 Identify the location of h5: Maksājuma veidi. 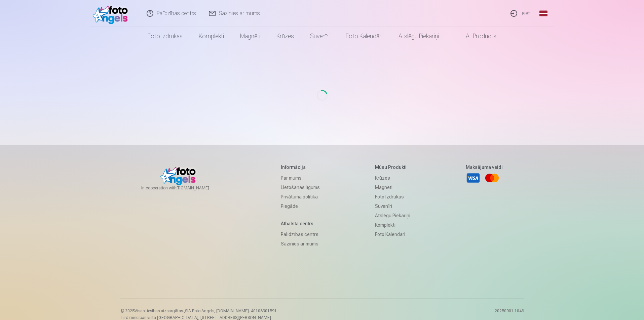
(484, 167).